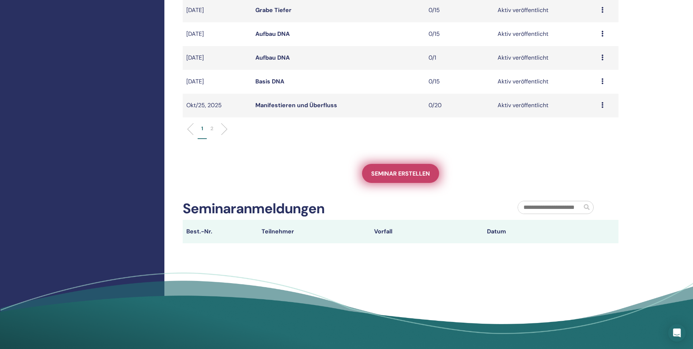 The image size is (693, 349). I want to click on th: Vorfall, so click(427, 231).